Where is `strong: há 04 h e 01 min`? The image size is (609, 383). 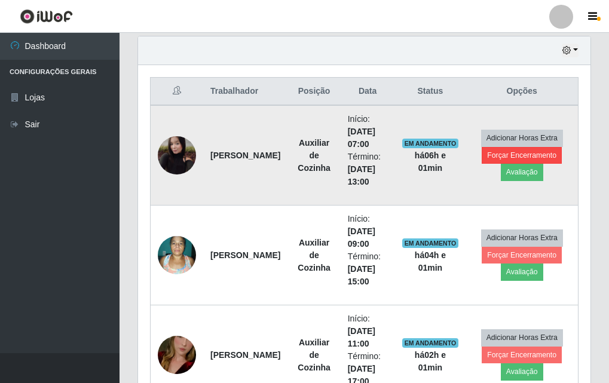 strong: há 04 h e 01 min is located at coordinates (430, 261).